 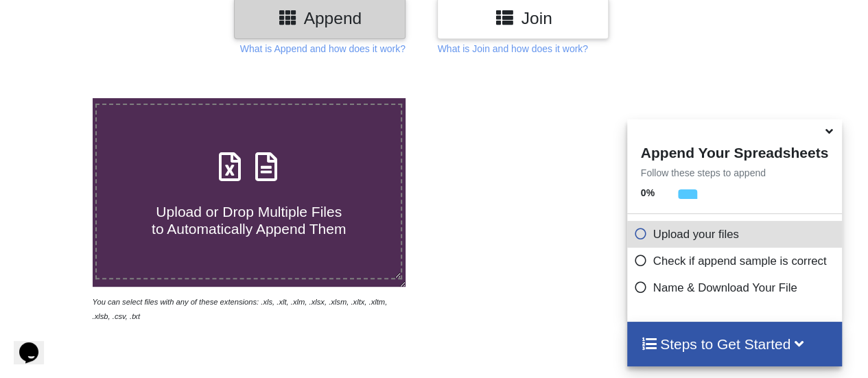 What do you see at coordinates (511, 49) in the screenshot?
I see `p: What is Join and how does it work?` at bounding box center [511, 49].